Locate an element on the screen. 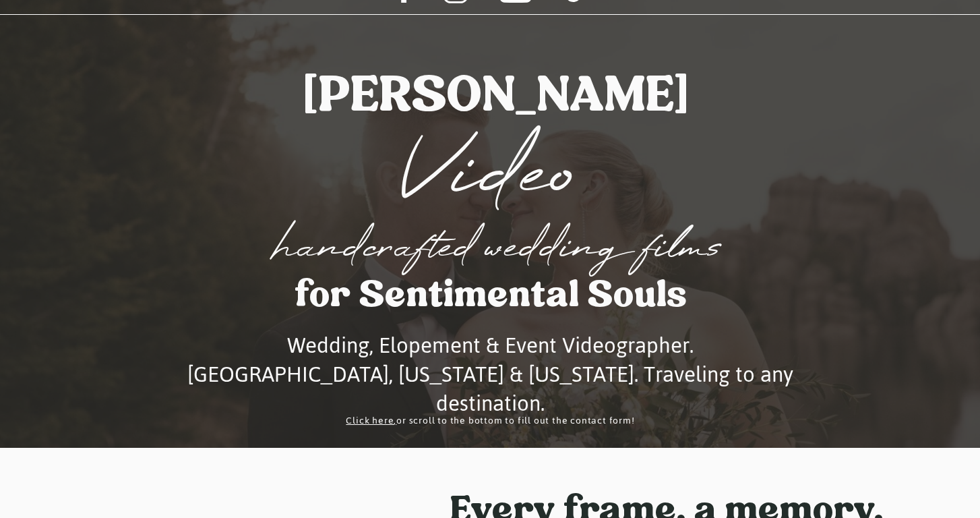 This screenshot has height=518, width=980. h2: handcrafted wedding films is located at coordinates (499, 252).